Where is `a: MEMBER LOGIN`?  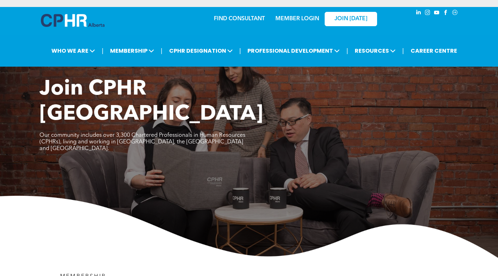 a: MEMBER LOGIN is located at coordinates (297, 19).